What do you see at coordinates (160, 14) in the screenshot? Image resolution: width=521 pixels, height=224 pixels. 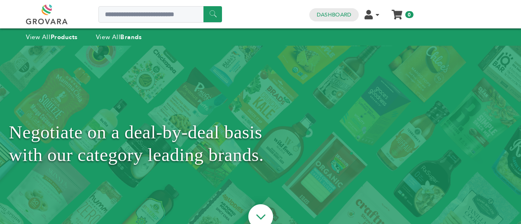 I see `input: Search a product or brand...` at bounding box center [160, 14].